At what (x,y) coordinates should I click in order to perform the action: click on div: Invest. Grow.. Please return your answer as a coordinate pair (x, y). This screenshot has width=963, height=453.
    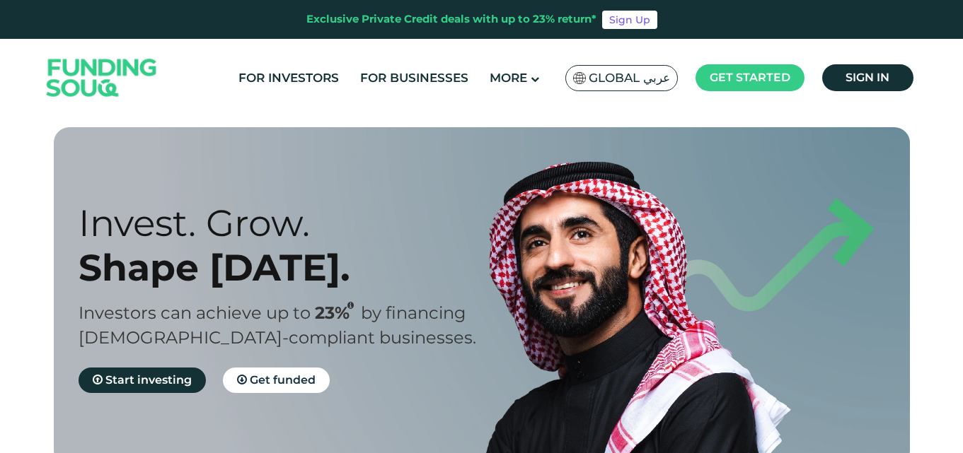
    Looking at the image, I should click on (292, 223).